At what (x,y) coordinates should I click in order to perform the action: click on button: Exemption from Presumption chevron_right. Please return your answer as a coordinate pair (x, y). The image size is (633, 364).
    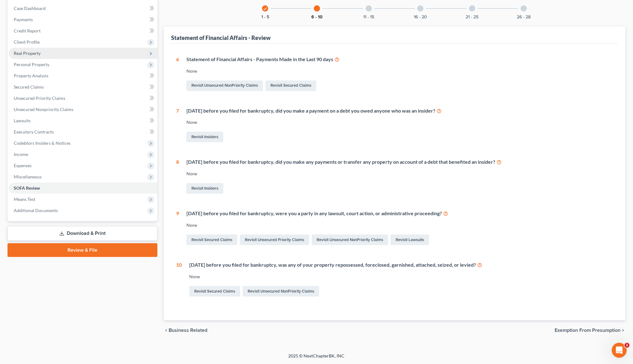
    Looking at the image, I should click on (590, 330).